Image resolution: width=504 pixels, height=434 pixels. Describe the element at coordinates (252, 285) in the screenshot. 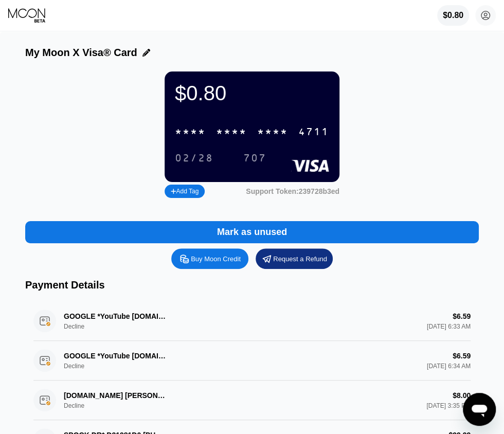

I see `div: Payment Details` at that location.